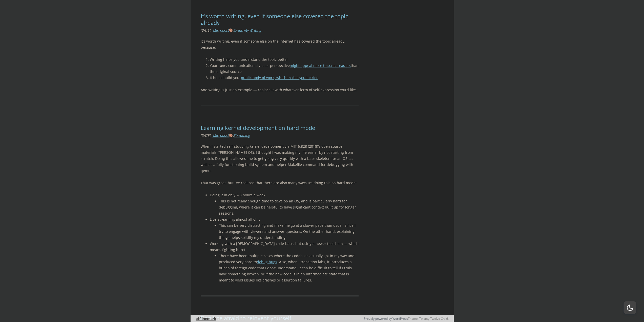 The height and width of the screenshot is (322, 644). I want to click on li: Writing helps you understand the topic better, so click(285, 60).